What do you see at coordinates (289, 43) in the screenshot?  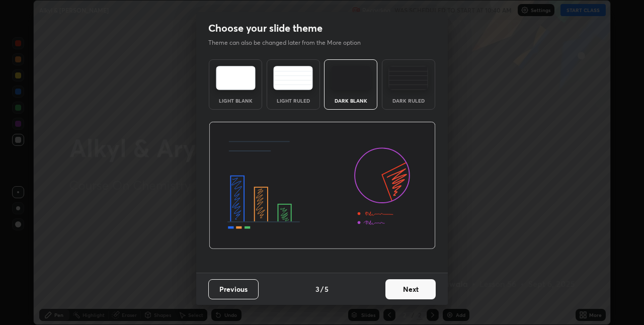 I see `p: Theme can also be changed later from the More option` at bounding box center [289, 43].